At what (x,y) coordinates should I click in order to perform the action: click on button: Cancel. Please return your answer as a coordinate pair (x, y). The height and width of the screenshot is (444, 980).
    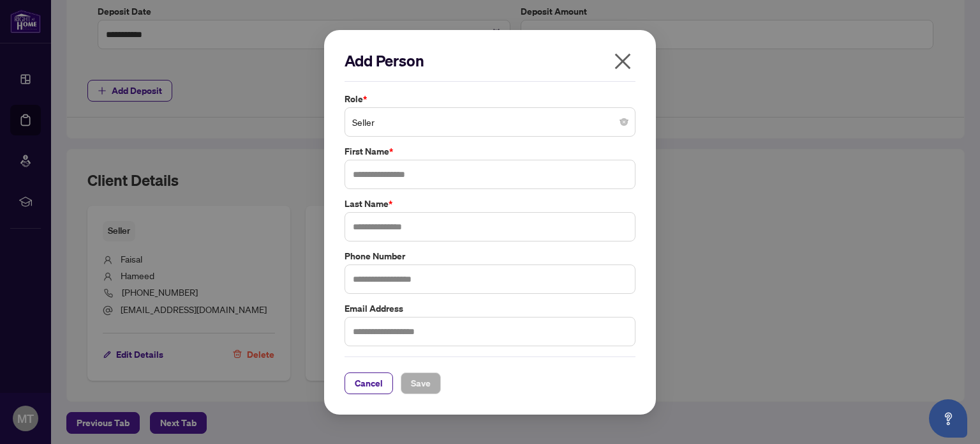
    Looking at the image, I should click on (369, 383).